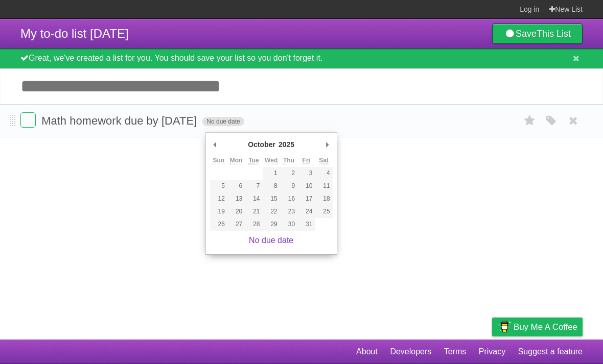  What do you see at coordinates (537, 327) in the screenshot?
I see `a: Buy me a coffee` at bounding box center [537, 327].